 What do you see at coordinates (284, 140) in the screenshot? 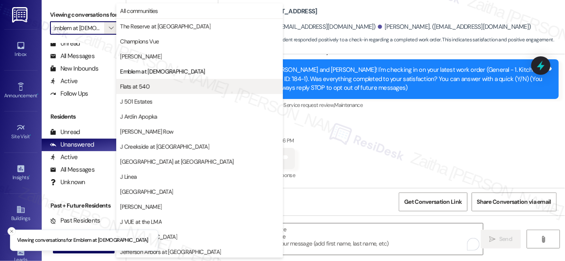
I see `div: 12:36 PM` at bounding box center [284, 140].